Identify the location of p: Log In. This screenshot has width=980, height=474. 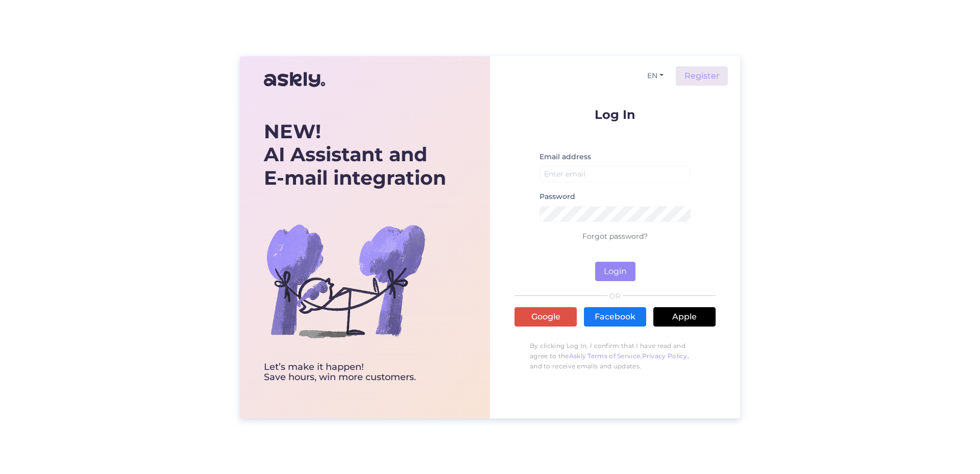
(615, 115).